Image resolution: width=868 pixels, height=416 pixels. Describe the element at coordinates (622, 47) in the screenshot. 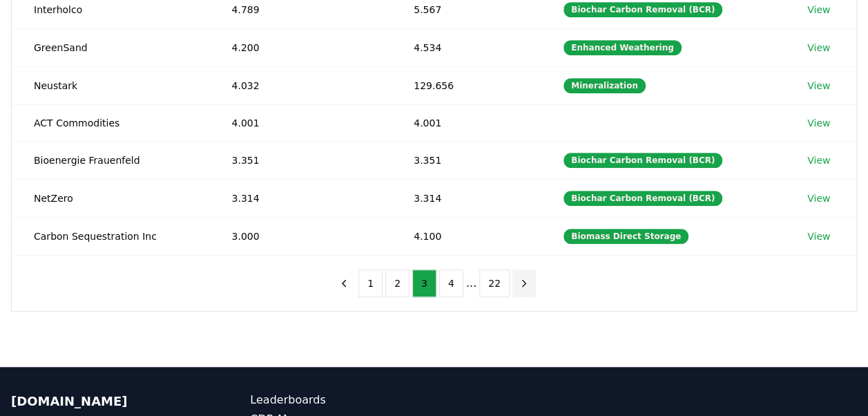

I see `div: Enhanced Weathering` at that location.